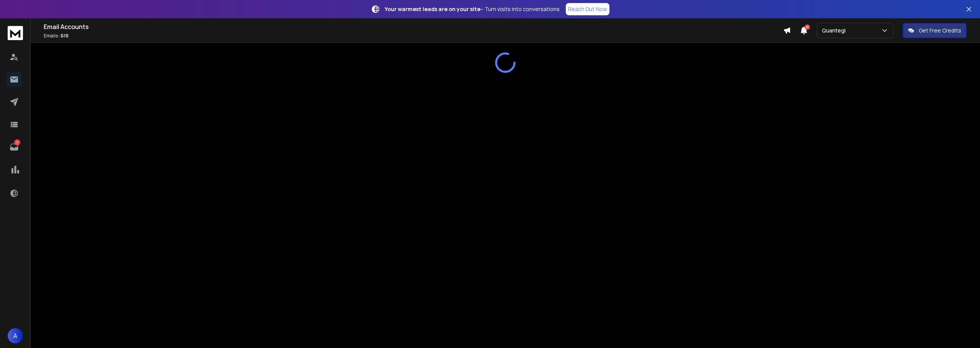  What do you see at coordinates (472, 9) in the screenshot?
I see `p: – Turn visits into conversations` at bounding box center [472, 9].